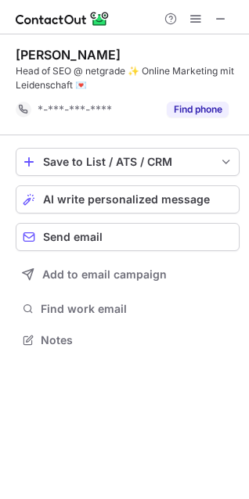 This screenshot has height=499, width=249. Describe the element at coordinates (127, 309) in the screenshot. I see `button: Find work email` at that location.